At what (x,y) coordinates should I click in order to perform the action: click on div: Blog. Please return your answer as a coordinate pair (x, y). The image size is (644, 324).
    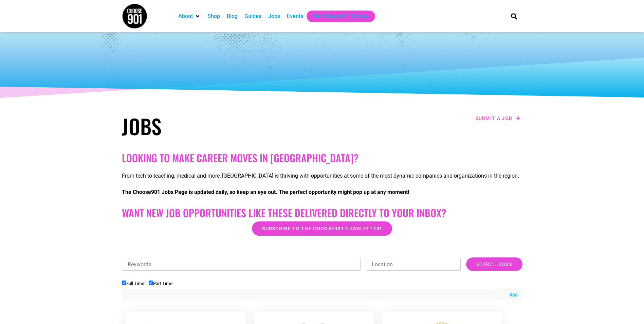
    Looking at the image, I should click on (232, 16).